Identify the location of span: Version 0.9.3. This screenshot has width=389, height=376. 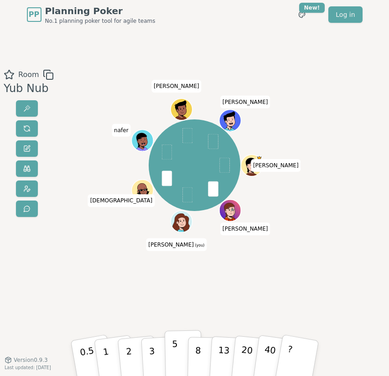
(31, 360).